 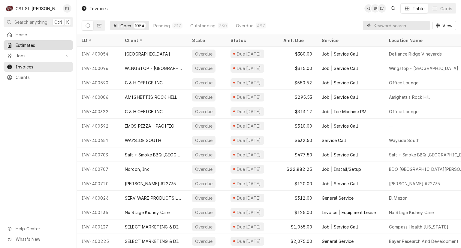 I want to click on div: Lisa Vestal's Avatar, so click(x=382, y=8).